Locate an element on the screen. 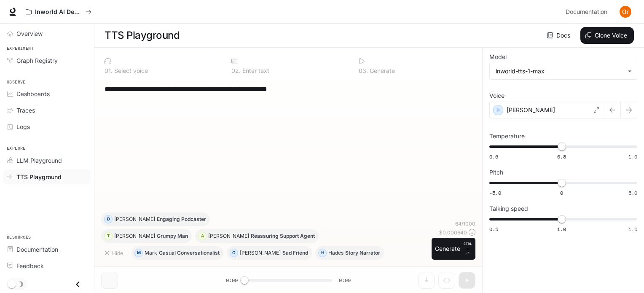  p: Hades is located at coordinates (336, 253).